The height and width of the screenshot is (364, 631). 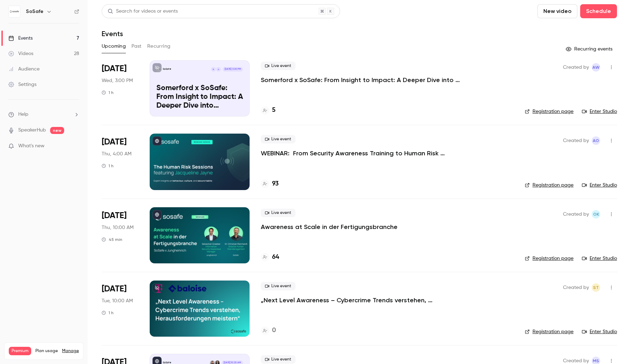 What do you see at coordinates (31, 146) in the screenshot?
I see `span: What's new` at bounding box center [31, 146].